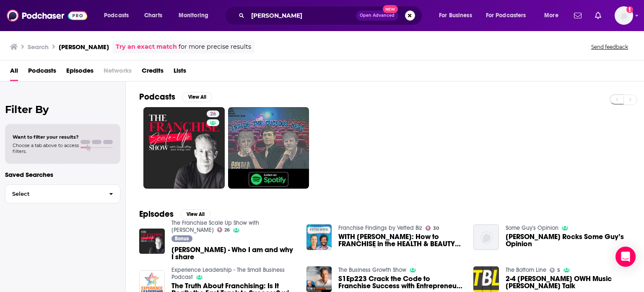  Describe the element at coordinates (624, 15) in the screenshot. I see `img: User Profile` at that location.